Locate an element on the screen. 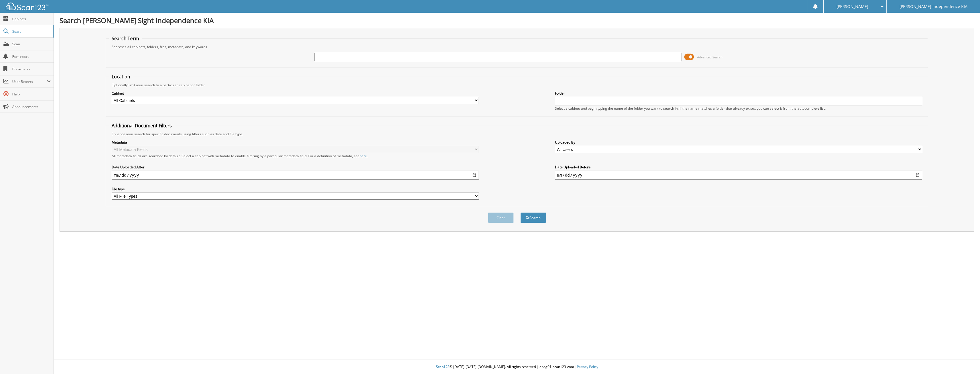 This screenshot has height=374, width=980. button: Clear is located at coordinates (501, 217).